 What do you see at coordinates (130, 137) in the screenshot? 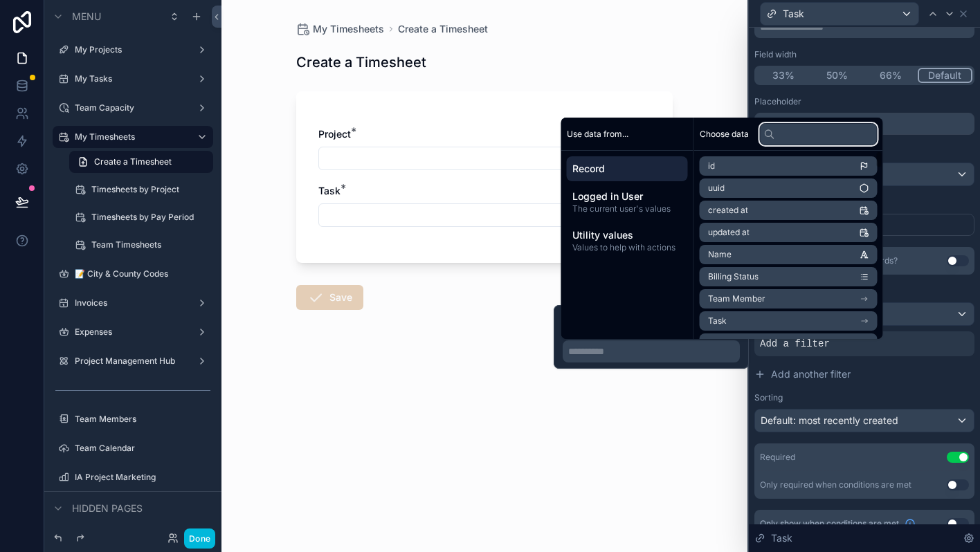
I see `label: My Timesheets` at bounding box center [130, 137].